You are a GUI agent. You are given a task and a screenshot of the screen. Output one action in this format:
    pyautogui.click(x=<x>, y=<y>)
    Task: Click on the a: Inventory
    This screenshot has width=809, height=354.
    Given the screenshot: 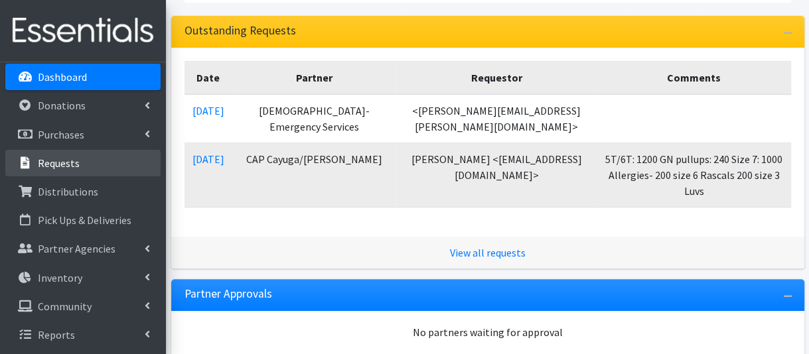 What is the action you would take?
    pyautogui.click(x=83, y=278)
    